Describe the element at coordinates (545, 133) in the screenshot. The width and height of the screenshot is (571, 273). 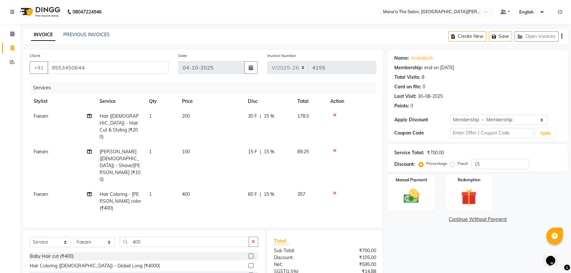
I see `button: Apply` at that location.